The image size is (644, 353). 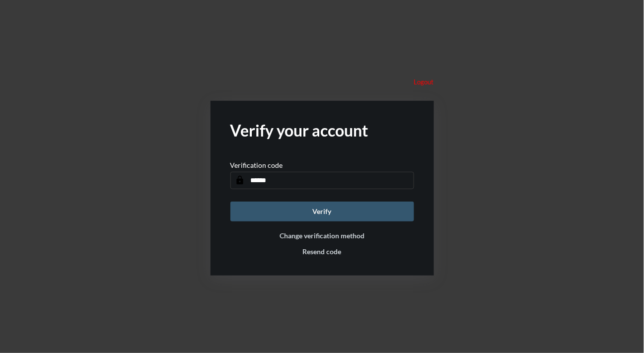 I want to click on p: Logout, so click(x=424, y=82).